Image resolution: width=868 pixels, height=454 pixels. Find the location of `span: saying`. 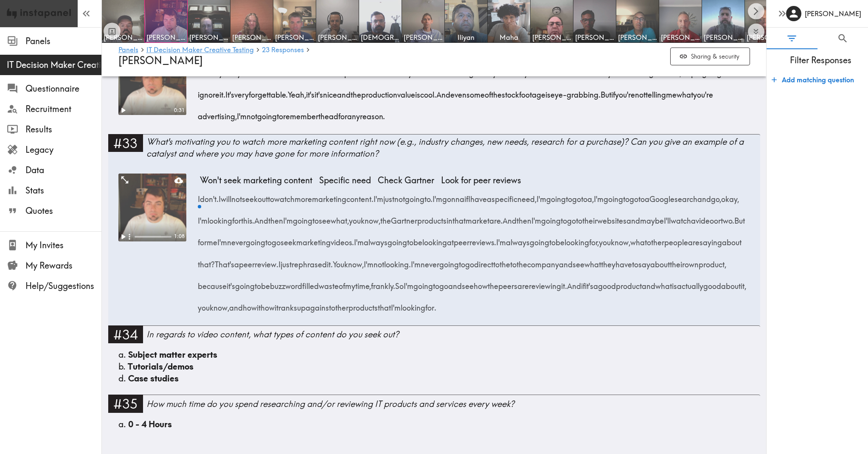

span: saying is located at coordinates (711, 239).